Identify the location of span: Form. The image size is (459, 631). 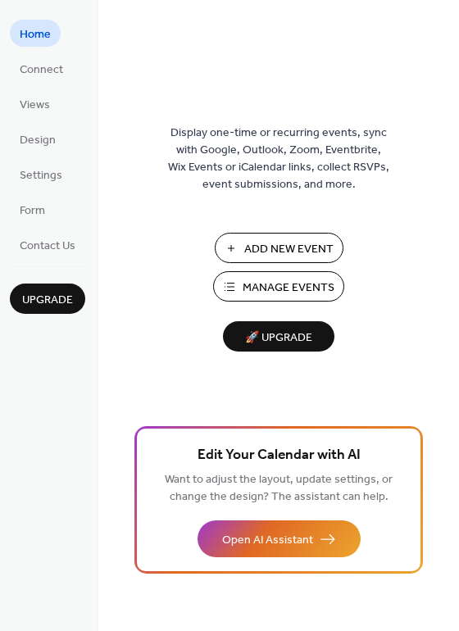
(32, 210).